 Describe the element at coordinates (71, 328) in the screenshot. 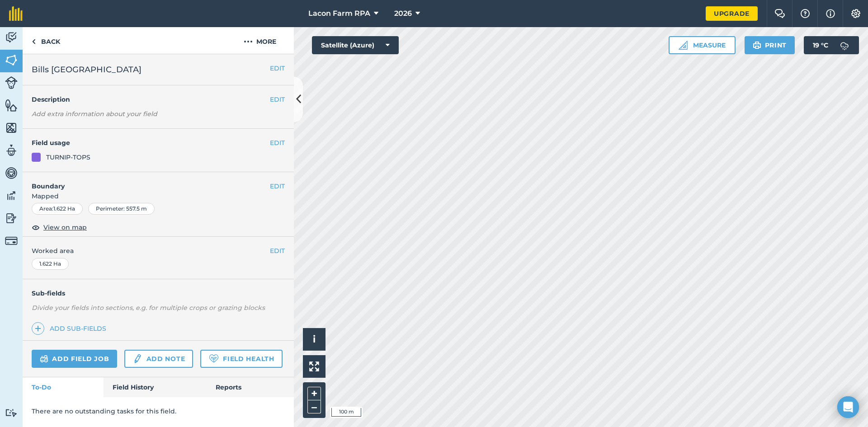

I see `a: Add sub-fields` at that location.